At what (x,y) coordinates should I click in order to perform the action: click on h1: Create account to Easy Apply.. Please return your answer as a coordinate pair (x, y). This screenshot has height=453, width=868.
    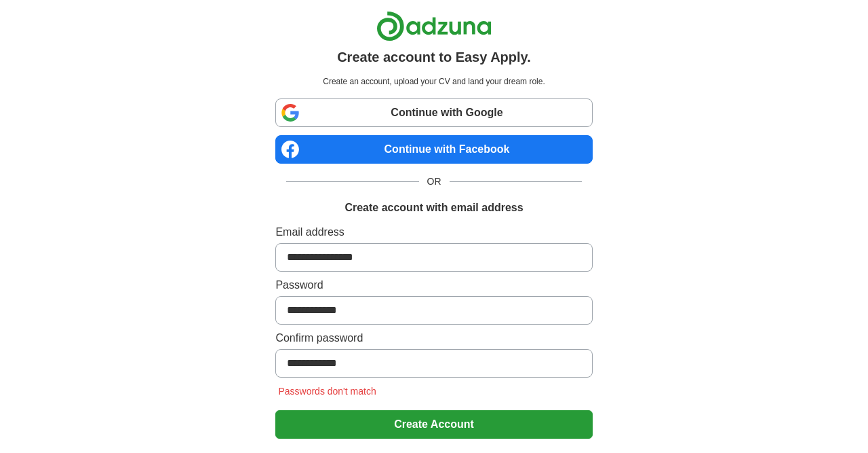
    Looking at the image, I should click on (434, 57).